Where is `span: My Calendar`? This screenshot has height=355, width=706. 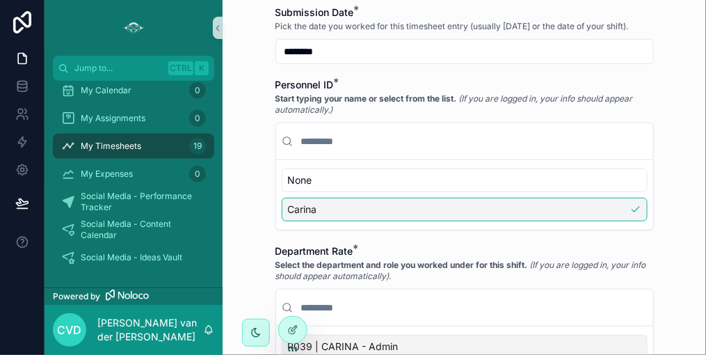
span: My Calendar is located at coordinates (106, 90).